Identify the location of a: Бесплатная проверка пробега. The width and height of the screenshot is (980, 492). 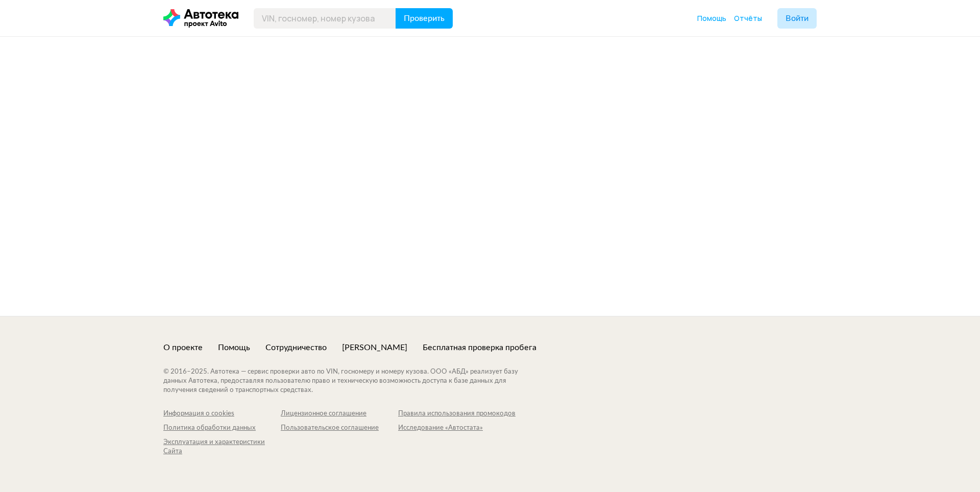
(479, 348).